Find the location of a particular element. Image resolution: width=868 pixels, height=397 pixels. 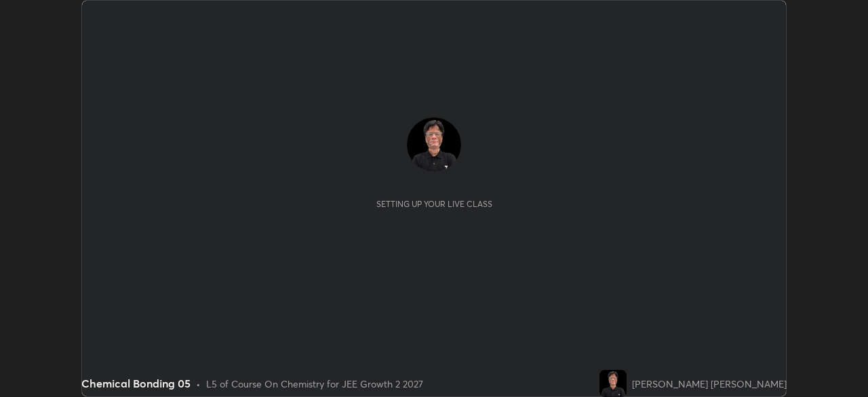

div: Setting up your live class is located at coordinates (434, 204).